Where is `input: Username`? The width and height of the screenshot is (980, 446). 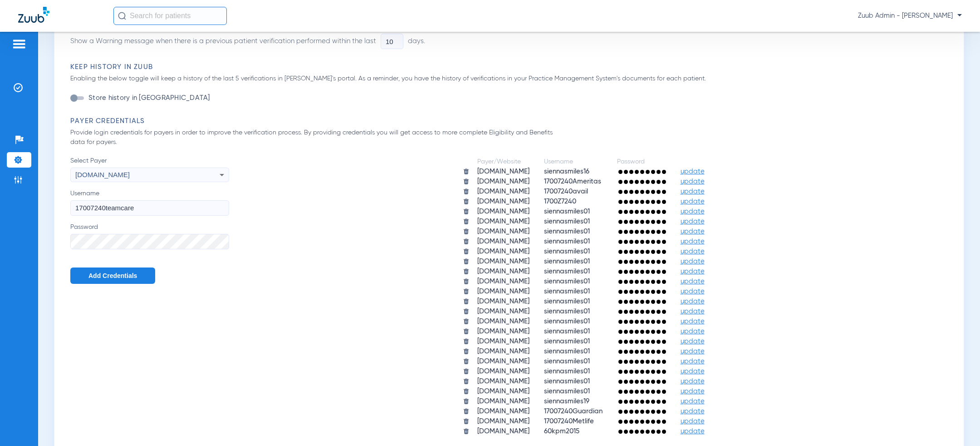
input: Username is located at coordinates (150, 208).